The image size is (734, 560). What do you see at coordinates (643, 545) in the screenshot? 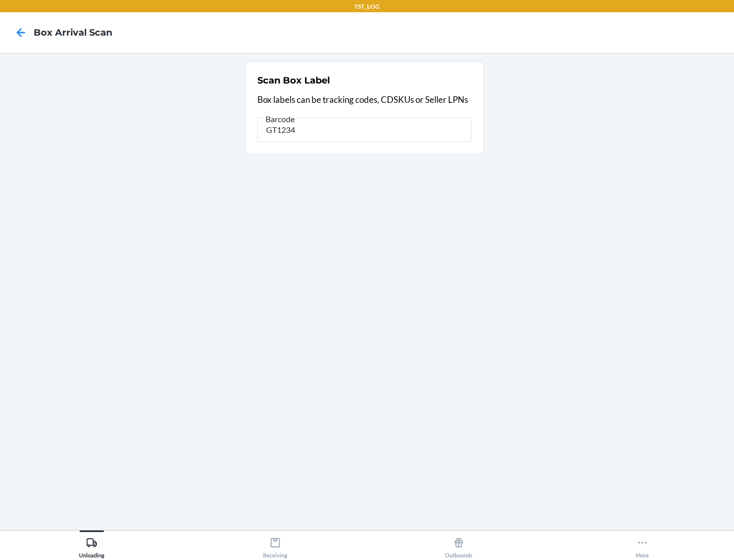
I see `button: More` at bounding box center [643, 545].